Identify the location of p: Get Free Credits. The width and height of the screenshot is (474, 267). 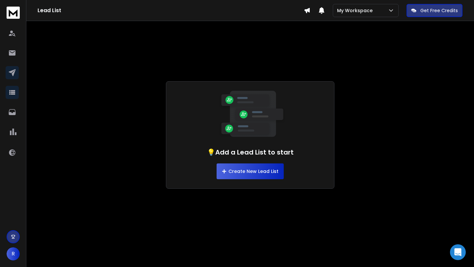
(439, 11).